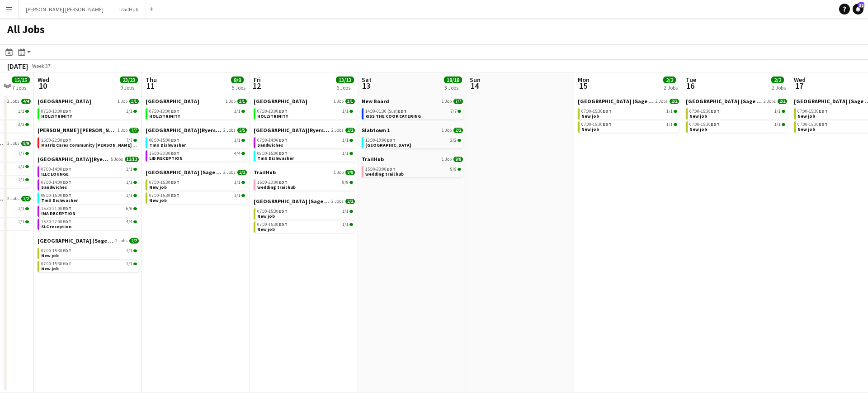  I want to click on a: 32, so click(858, 9).